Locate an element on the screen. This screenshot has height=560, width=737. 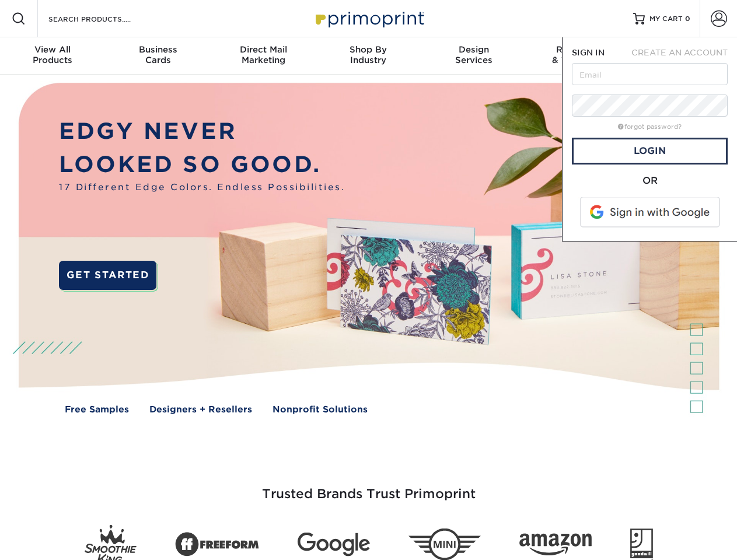
p: LOOKED SO GOOD. is located at coordinates (202, 164).